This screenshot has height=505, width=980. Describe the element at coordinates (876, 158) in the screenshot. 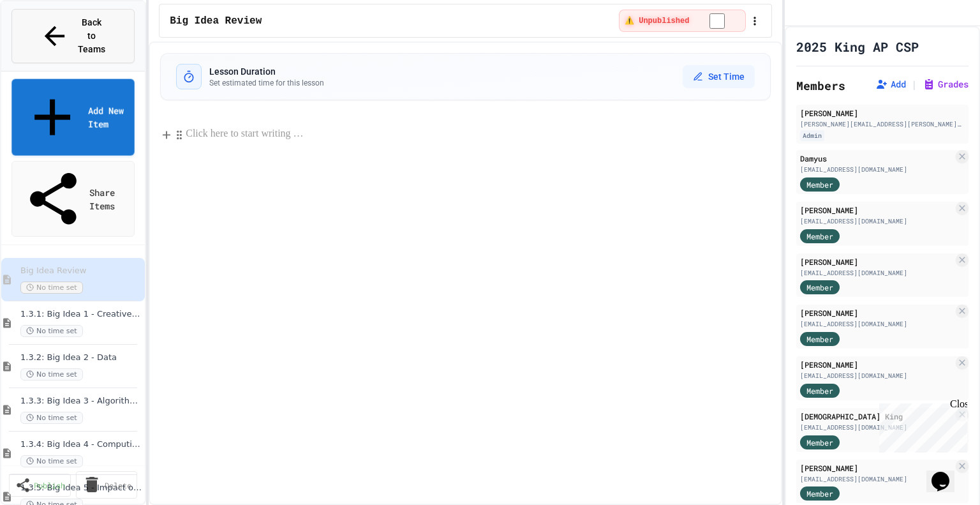

I see `div: Damyus` at that location.